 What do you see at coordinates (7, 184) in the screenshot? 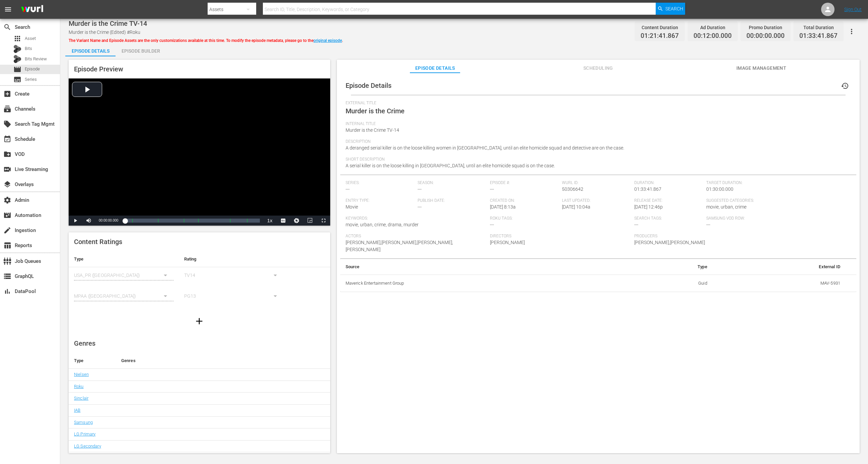
I see `span: Overlays` at bounding box center [7, 184].